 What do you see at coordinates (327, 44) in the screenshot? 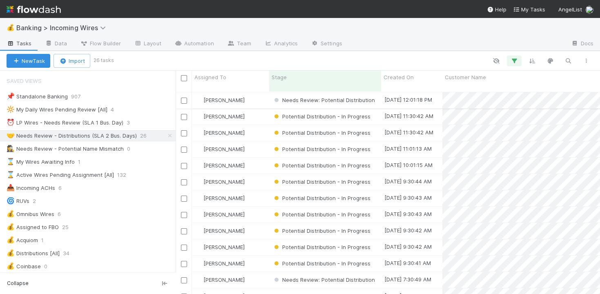
I see `a: Settings` at bounding box center [327, 44].